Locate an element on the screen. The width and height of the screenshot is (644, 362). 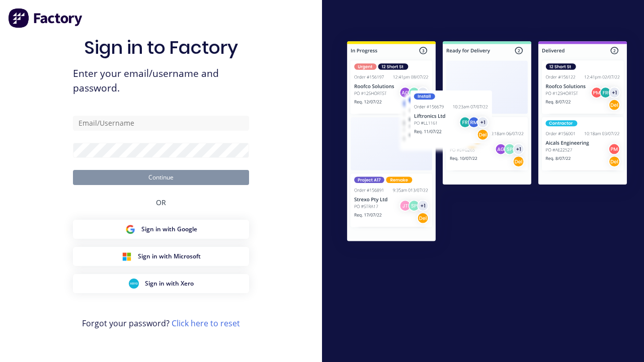
h1: Sign in to Factory is located at coordinates (161, 47).